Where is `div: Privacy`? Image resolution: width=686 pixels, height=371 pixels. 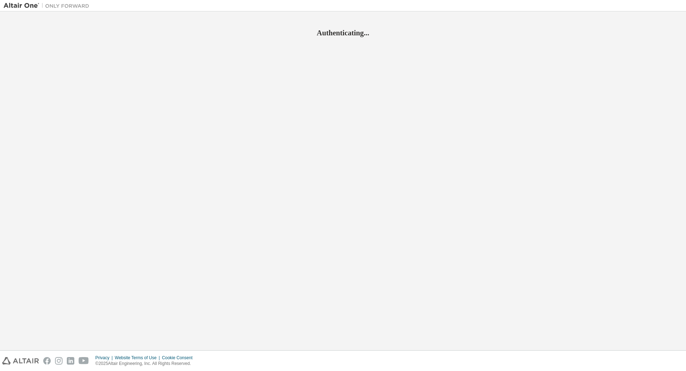
div: Privacy is located at coordinates (105, 358).